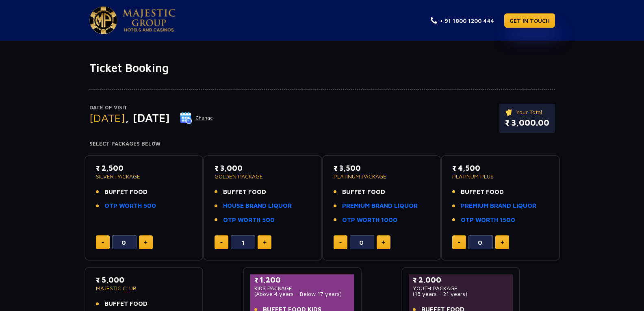 The height and width of the screenshot is (311, 644). I want to click on p: YOUTH PACKAGE, so click(461, 288).